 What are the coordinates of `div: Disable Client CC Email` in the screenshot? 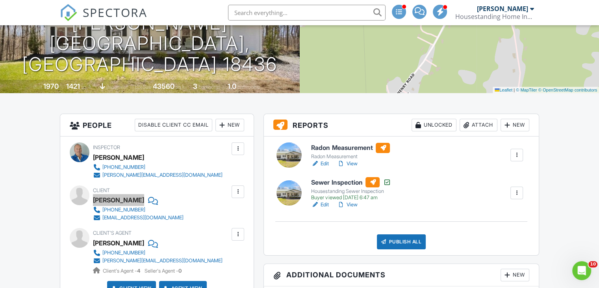 It's located at (173, 125).